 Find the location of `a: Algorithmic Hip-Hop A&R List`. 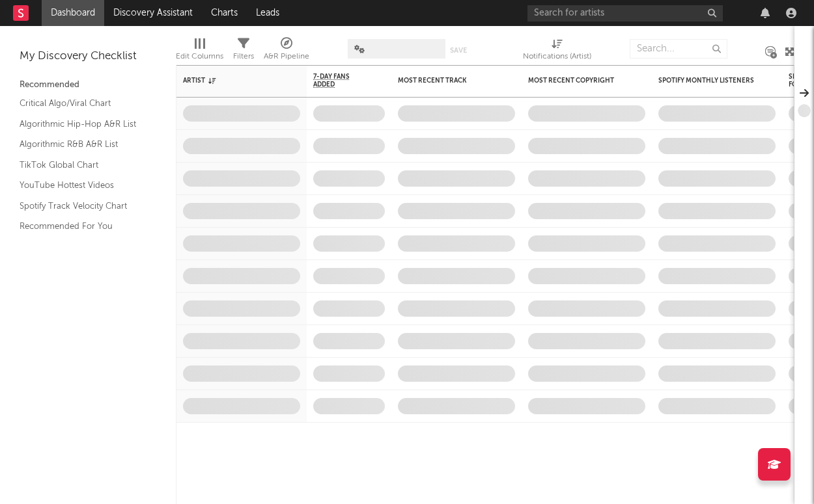

a: Algorithmic Hip-Hop A&R List is located at coordinates (81, 124).